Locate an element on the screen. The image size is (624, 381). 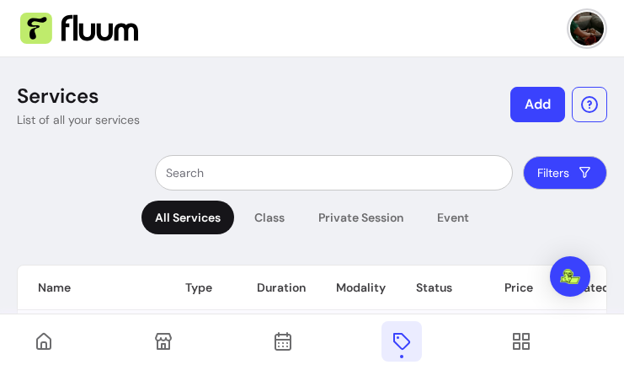
div: Open Intercom Messenger is located at coordinates (570, 276).